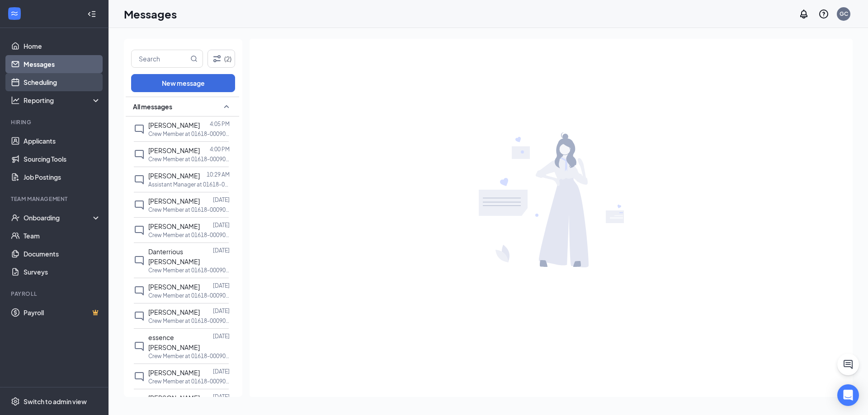 This screenshot has height=415, width=868. I want to click on svg: Collapse, so click(92, 14).